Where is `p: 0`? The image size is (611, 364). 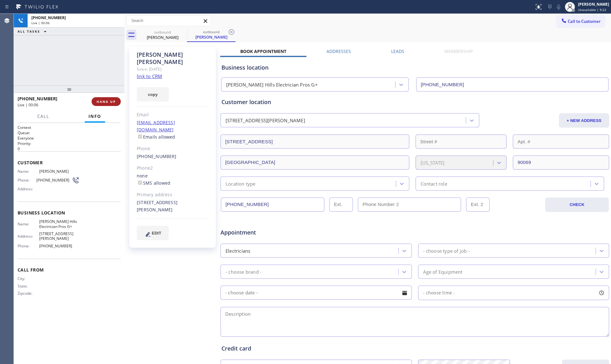
p: 0 is located at coordinates (69, 149).